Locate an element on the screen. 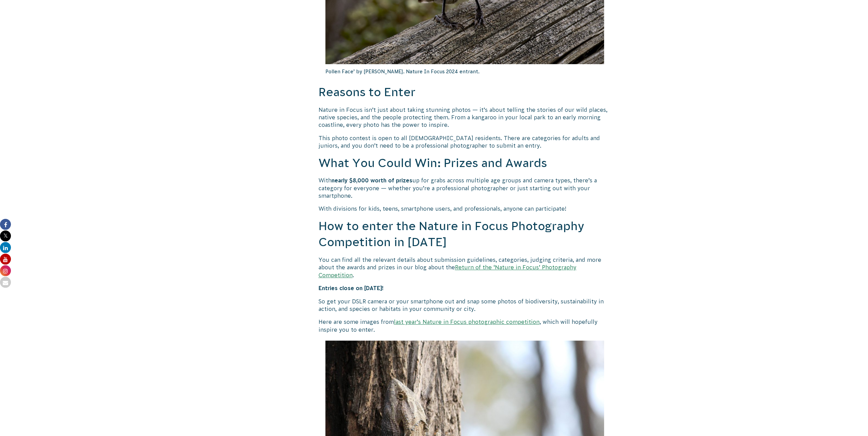 This screenshot has height=436, width=868. p: Here are some images from , which will hopefully inspire you to enter. is located at coordinates (465, 326).